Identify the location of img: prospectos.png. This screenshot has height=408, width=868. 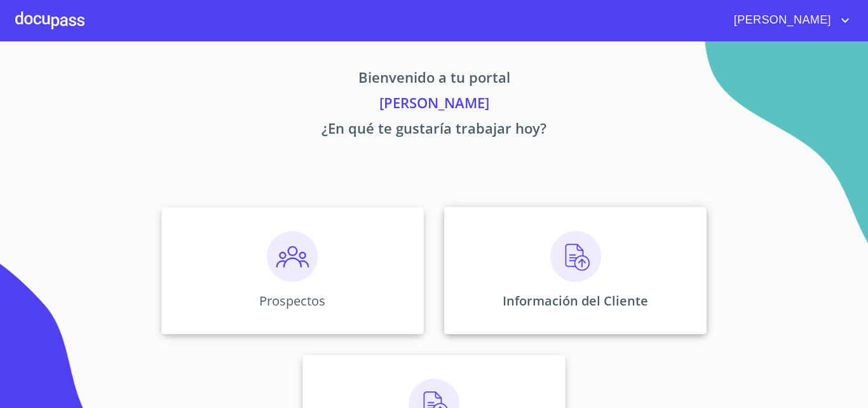
(292, 256).